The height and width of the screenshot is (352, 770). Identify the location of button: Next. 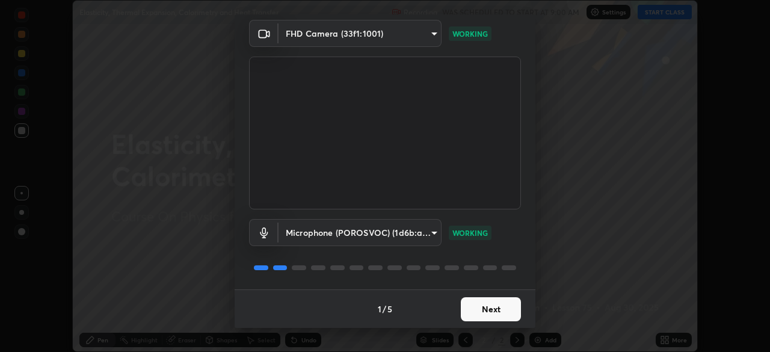
(491, 309).